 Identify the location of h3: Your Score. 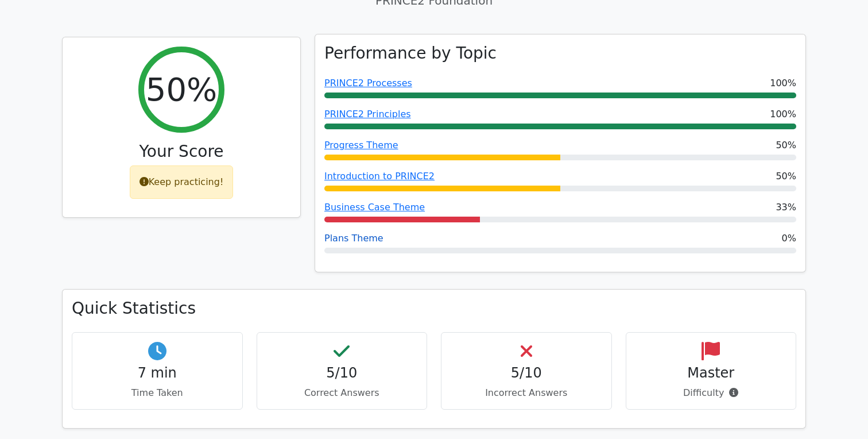
(182, 151).